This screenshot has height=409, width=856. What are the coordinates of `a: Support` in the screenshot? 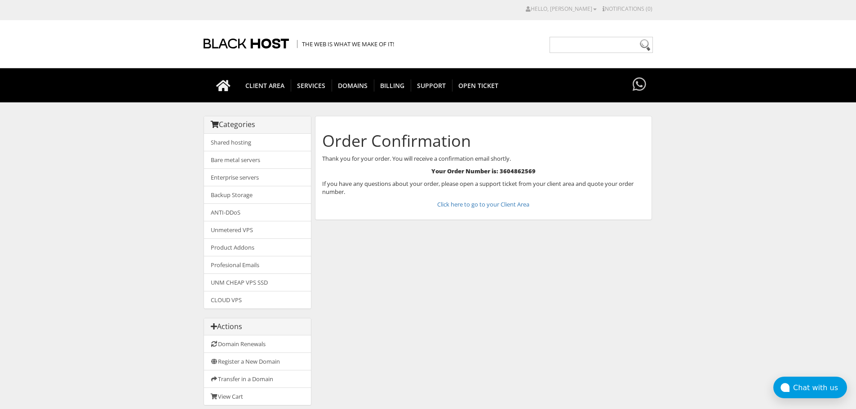 It's located at (431, 85).